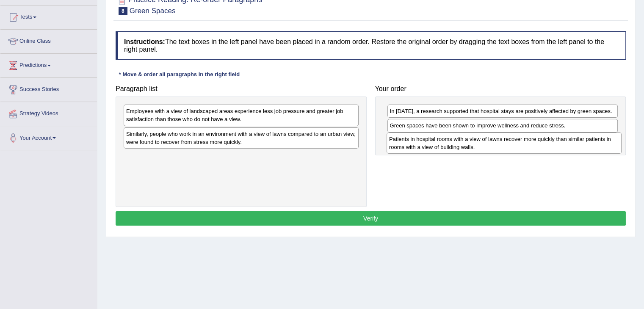 This screenshot has width=644, height=309. Describe the element at coordinates (503, 125) in the screenshot. I see `div: Green spaces have been shown to improve wellness and reduce stress.` at that location.